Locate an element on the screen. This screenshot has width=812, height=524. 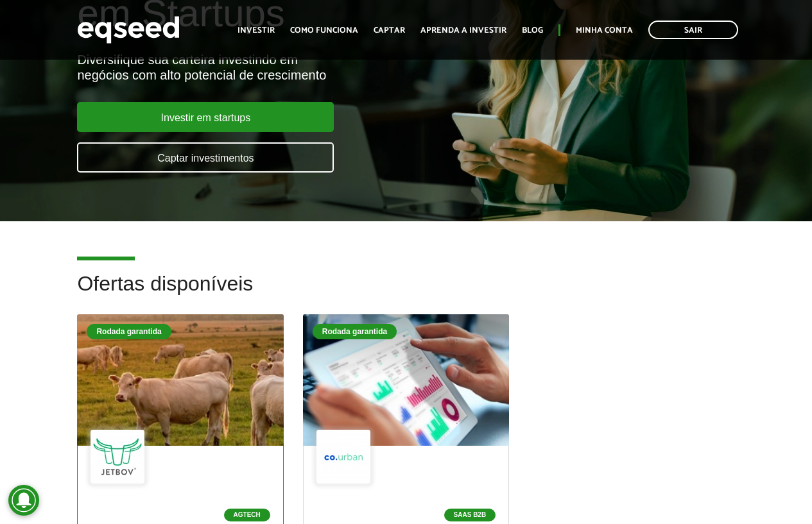
a: Captar is located at coordinates (389, 30).